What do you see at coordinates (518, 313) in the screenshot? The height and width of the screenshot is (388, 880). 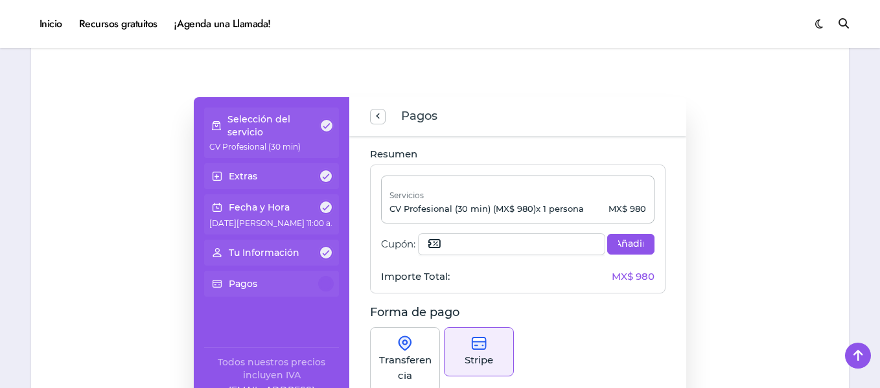 I see `p: Forma de pago` at bounding box center [518, 313].